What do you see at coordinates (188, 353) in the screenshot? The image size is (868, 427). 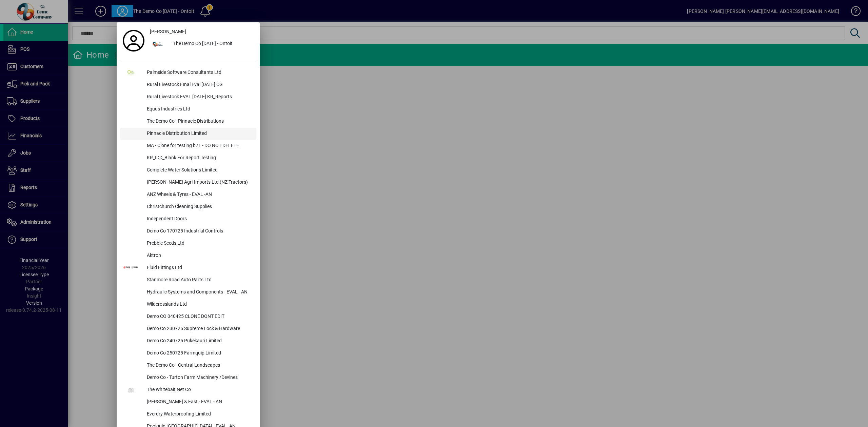 I see `button: Demo Co 250725 Farmquip Limited` at bounding box center [188, 353].